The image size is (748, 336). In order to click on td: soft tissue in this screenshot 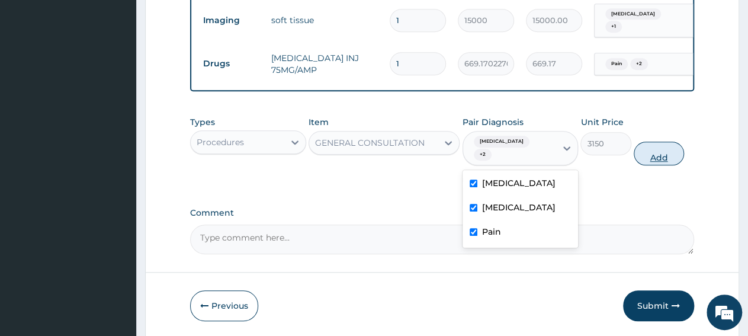, I will do `click(324, 20)`.